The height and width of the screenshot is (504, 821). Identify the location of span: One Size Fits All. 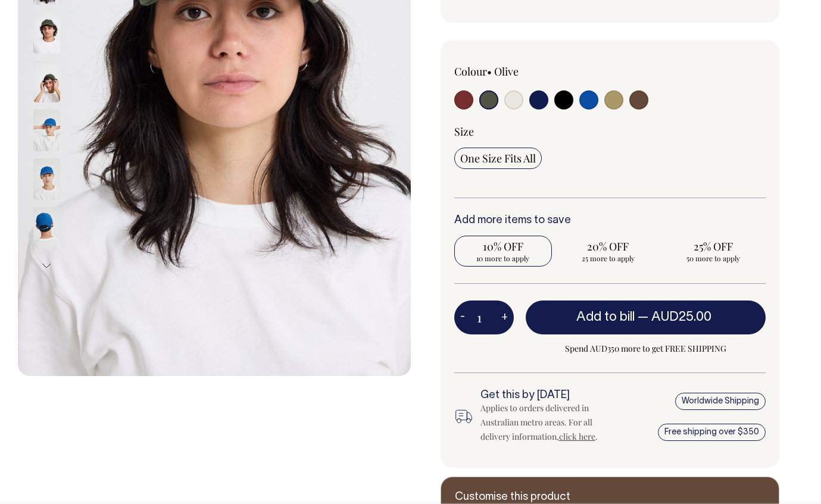
(498, 159).